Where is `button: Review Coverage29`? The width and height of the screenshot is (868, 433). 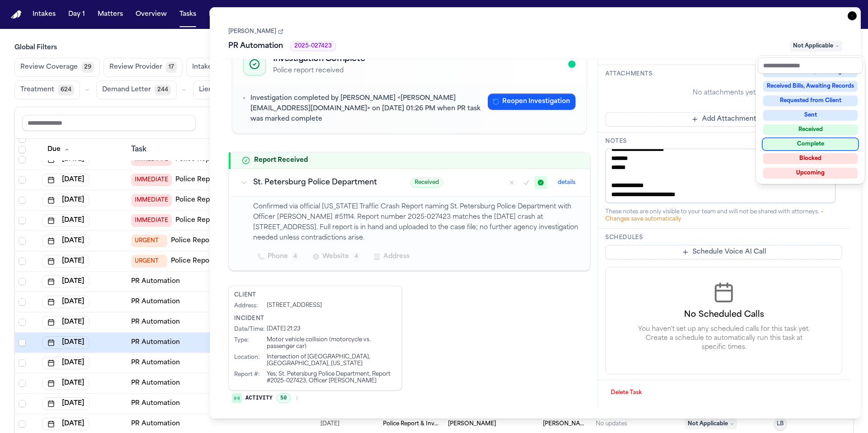
button: Review Coverage29 is located at coordinates (57, 68).